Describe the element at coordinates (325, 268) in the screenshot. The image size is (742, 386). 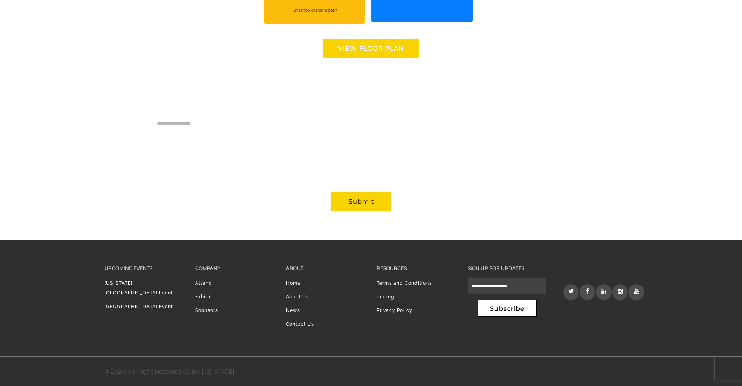
I see `h3: About` at that location.